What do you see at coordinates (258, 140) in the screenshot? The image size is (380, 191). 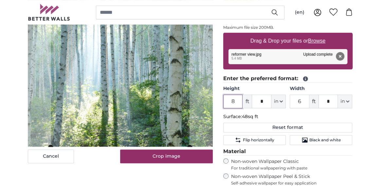 I see `span: Flip horizontally` at bounding box center [258, 140].